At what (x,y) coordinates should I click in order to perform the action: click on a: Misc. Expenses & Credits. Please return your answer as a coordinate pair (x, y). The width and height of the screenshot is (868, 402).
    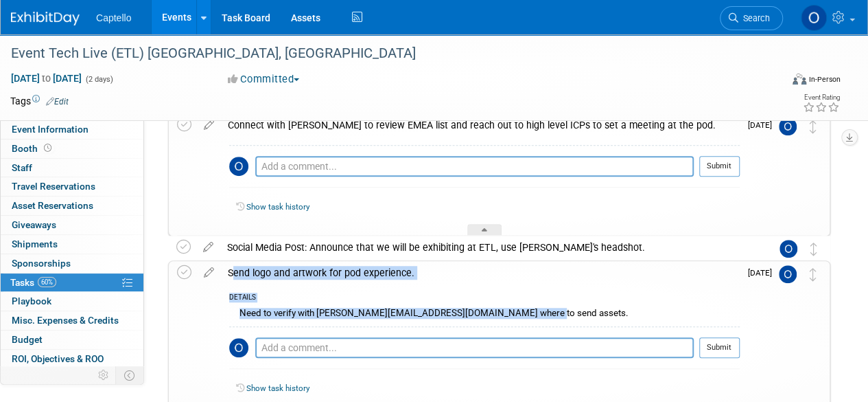
    Looking at the image, I should click on (72, 320).